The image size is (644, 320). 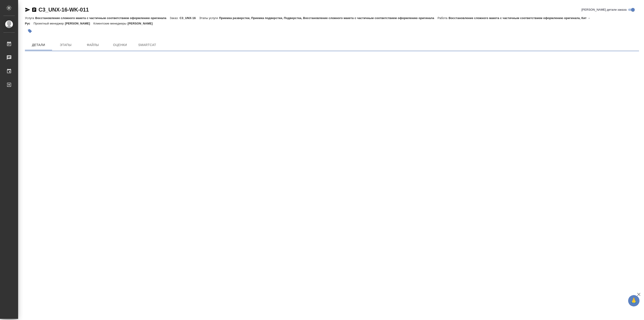 What do you see at coordinates (102, 18) in the screenshot?
I see `p: Восстановление сложного макета с частичным соответствием оформлению оригинала` at bounding box center [102, 18].